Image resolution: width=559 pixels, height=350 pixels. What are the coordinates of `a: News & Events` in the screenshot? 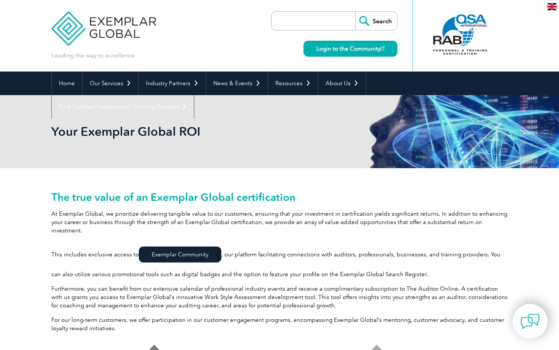 It's located at (237, 83).